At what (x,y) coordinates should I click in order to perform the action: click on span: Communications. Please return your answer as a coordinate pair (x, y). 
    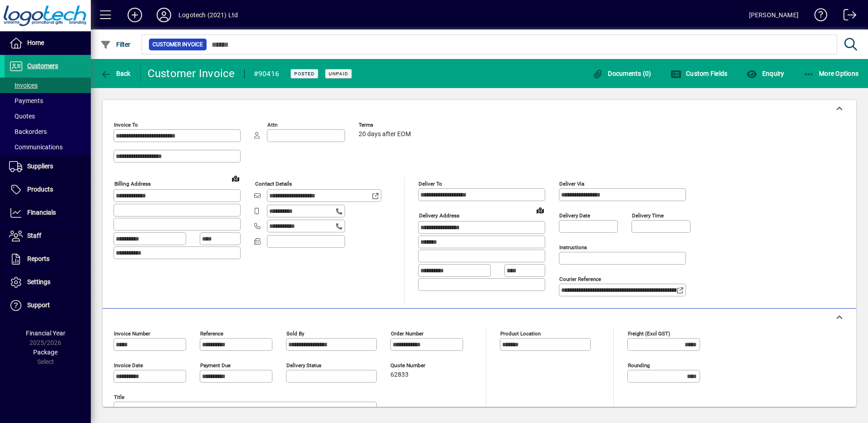
    Looking at the image, I should click on (36, 147).